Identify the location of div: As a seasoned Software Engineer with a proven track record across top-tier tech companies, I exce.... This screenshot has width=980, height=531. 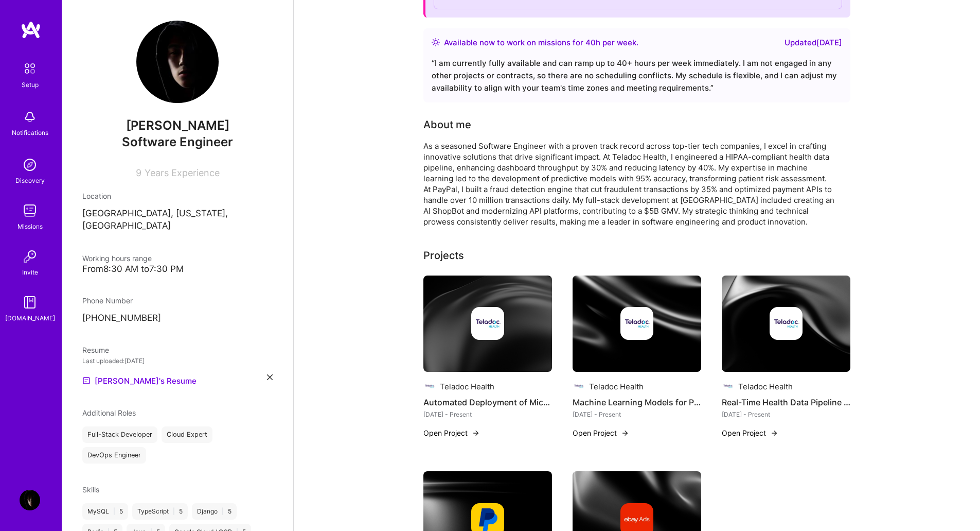
(630, 183).